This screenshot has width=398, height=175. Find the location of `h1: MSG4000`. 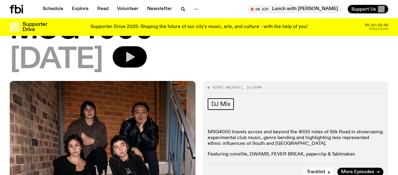

h1: MSG4000 is located at coordinates (199, 30).